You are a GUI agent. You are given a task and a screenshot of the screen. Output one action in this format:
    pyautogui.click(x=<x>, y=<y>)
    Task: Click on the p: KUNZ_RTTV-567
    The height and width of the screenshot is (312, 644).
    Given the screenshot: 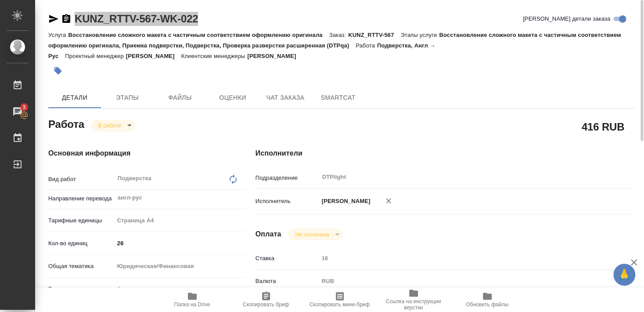 What is the action you would take?
    pyautogui.click(x=374, y=35)
    